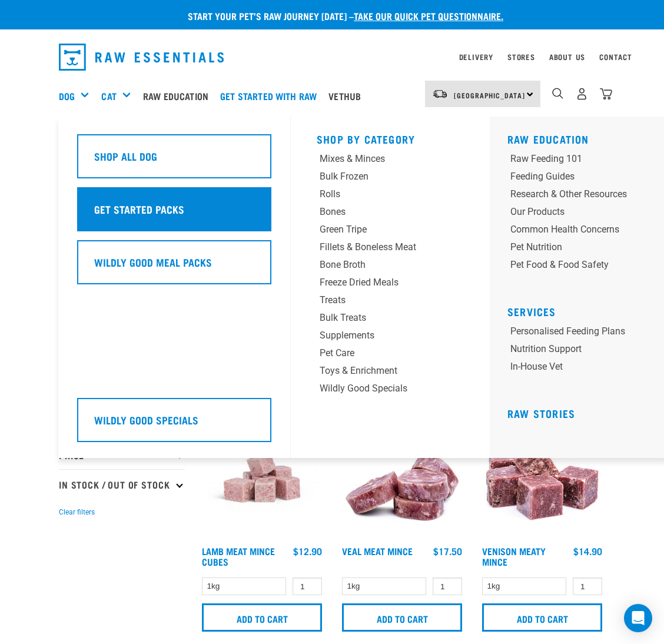  What do you see at coordinates (377, 550) in the screenshot?
I see `a: Veal Meat Mince` at bounding box center [377, 550].